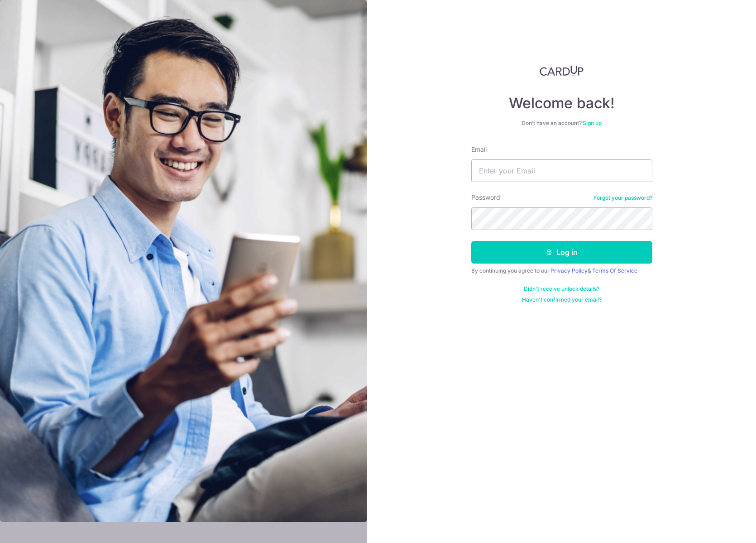  Describe the element at coordinates (485, 197) in the screenshot. I see `label: Password` at that location.